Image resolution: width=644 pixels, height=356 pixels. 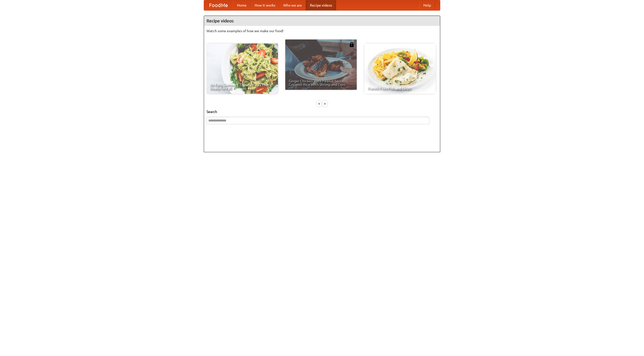 What do you see at coordinates (218, 5) in the screenshot?
I see `a: FoodMe` at bounding box center [218, 5].